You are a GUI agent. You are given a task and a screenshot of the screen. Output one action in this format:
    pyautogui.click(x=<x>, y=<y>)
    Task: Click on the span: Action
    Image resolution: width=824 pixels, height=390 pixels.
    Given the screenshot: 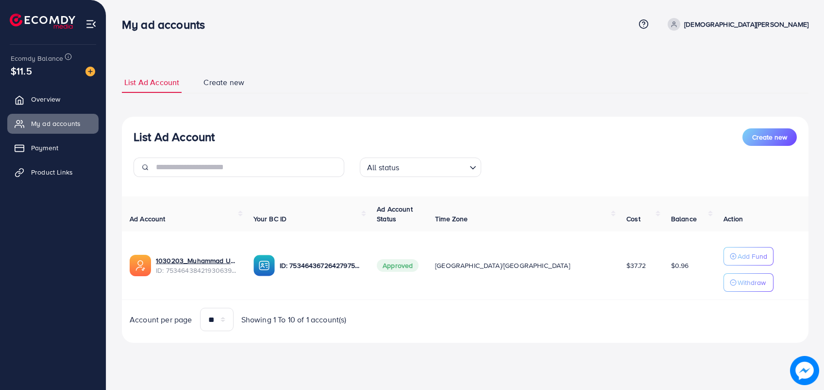 What is the action you would take?
    pyautogui.click(x=733, y=219)
    